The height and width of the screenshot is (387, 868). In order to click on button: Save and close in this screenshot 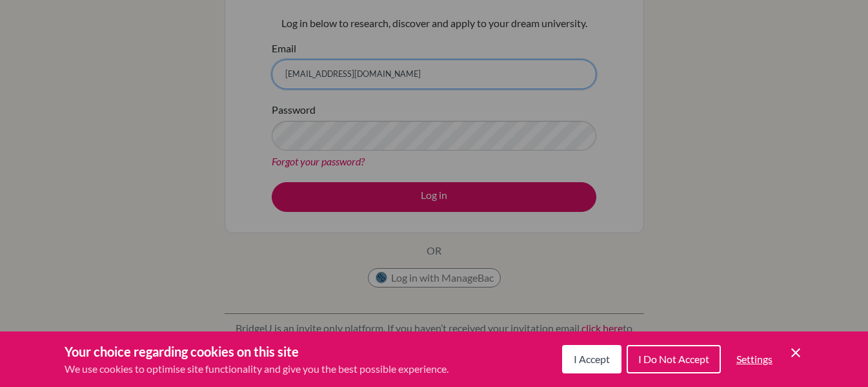, I will do `click(796, 352)`.